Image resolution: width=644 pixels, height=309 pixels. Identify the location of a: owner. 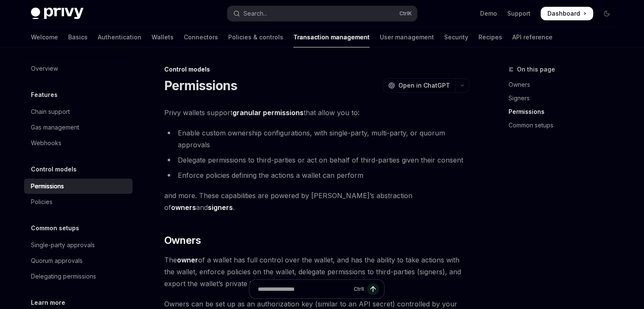
(188, 260).